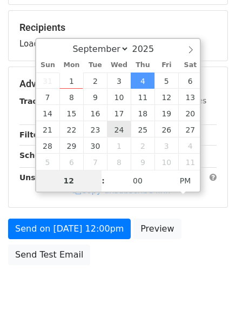 The height and width of the screenshot is (316, 236). Describe the element at coordinates (118, 28) in the screenshot. I see `h5: Recipients` at that location.